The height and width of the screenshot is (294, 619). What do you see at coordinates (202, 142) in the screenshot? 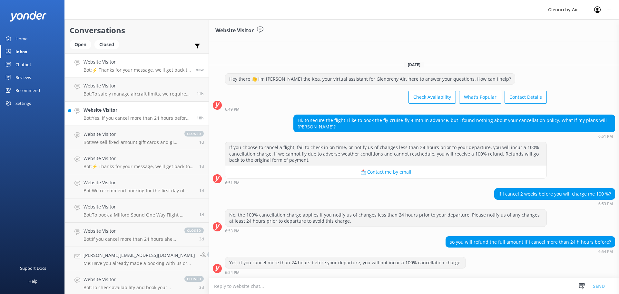
I see `span: Sep 10 2025 12:37pm (UTC +12:00) Pacific/Auckland` at bounding box center [202, 142].